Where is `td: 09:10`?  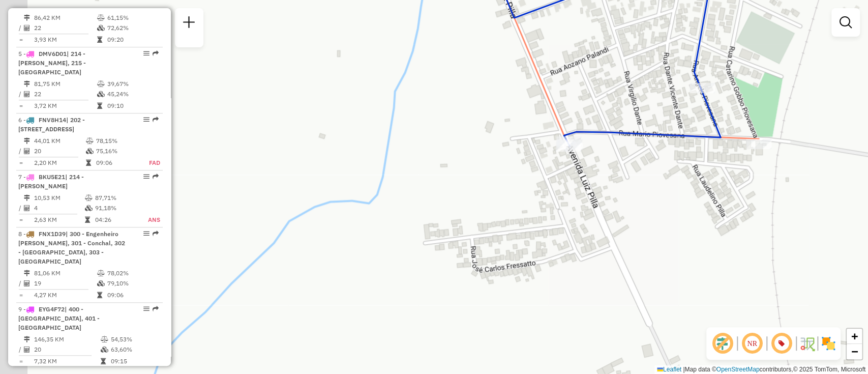
td: 09:10 is located at coordinates (132, 106).